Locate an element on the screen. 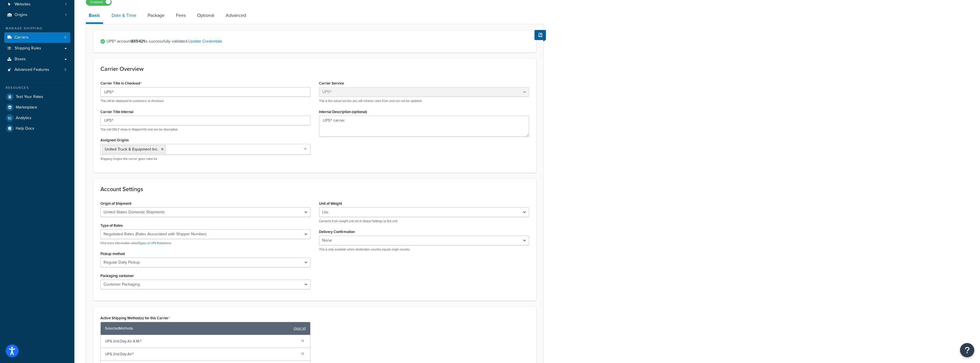 The width and height of the screenshot is (980, 363). li: Origins is located at coordinates (37, 15).